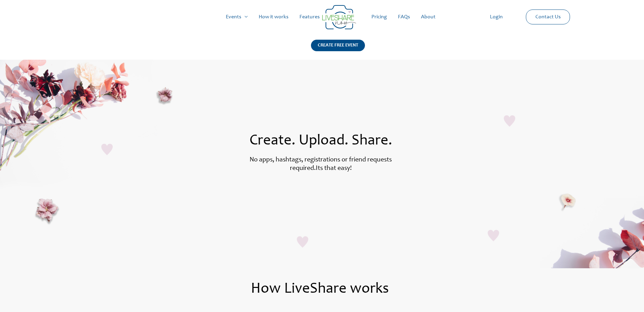 This screenshot has width=644, height=312. I want to click on img: Group 14 | Live Photo Slideshow for Events | Create Free Events Album for Any Occasion, so click(339, 17).